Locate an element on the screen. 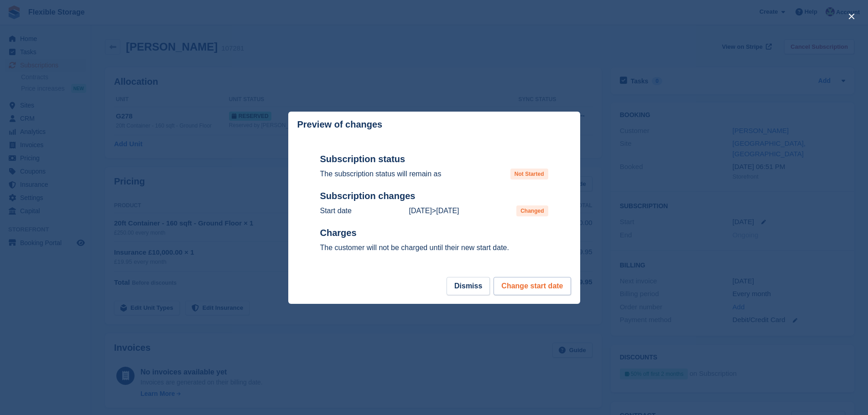 The height and width of the screenshot is (415, 868). p: Start date is located at coordinates (336, 211).